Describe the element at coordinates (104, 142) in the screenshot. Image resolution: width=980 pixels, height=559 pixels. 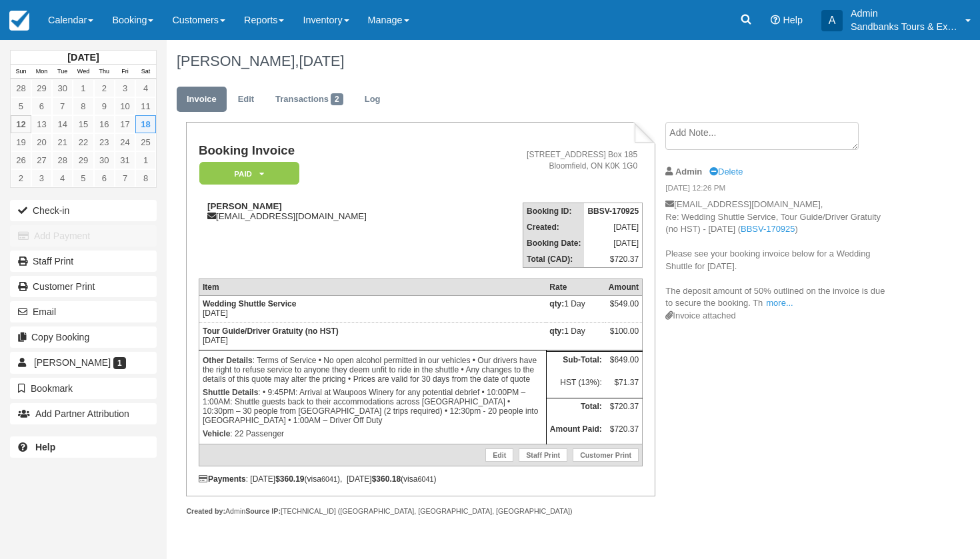
I see `a: 23` at that location.